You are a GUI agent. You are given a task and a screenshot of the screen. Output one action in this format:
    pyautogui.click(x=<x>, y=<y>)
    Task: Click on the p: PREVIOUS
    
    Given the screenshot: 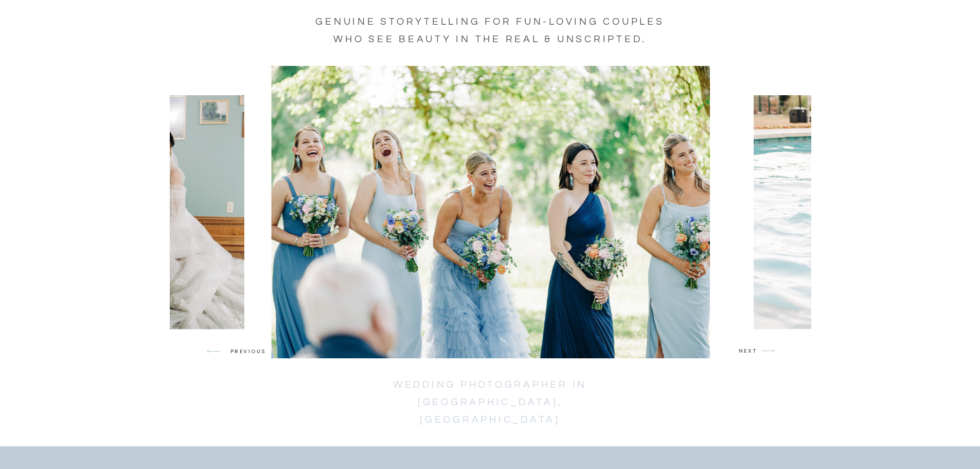 What is the action you would take?
    pyautogui.click(x=250, y=352)
    